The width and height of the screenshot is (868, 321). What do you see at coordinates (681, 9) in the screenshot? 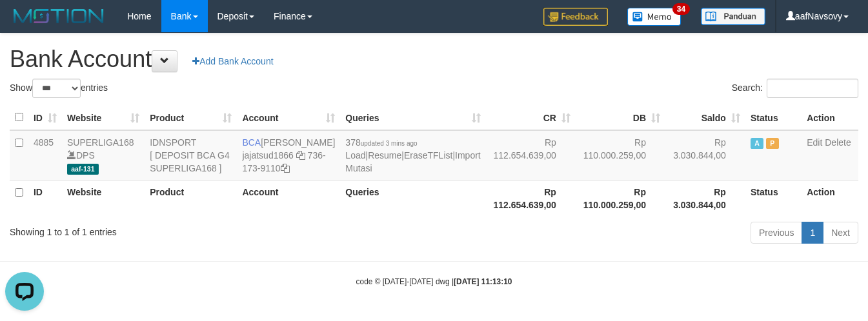
I see `span: 34` at bounding box center [681, 9].